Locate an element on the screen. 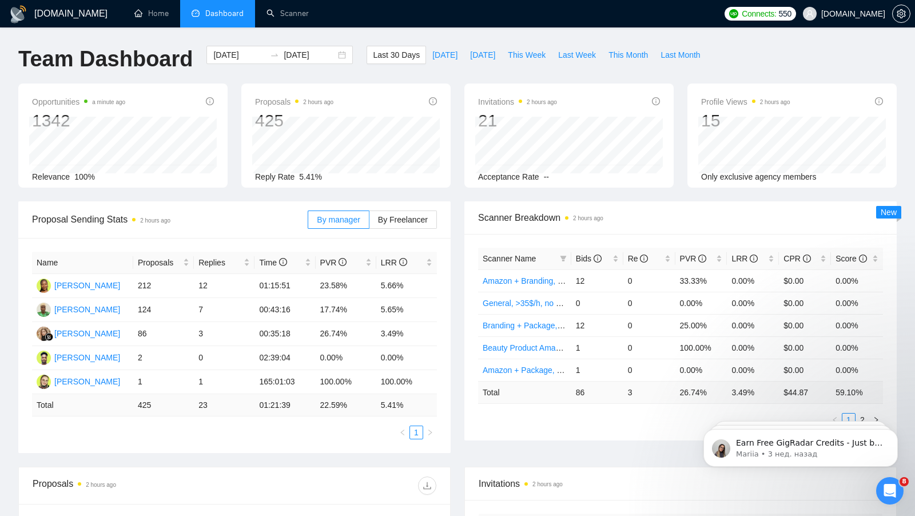 This screenshot has height=516, width=915. span: dashboard is located at coordinates (196, 13).